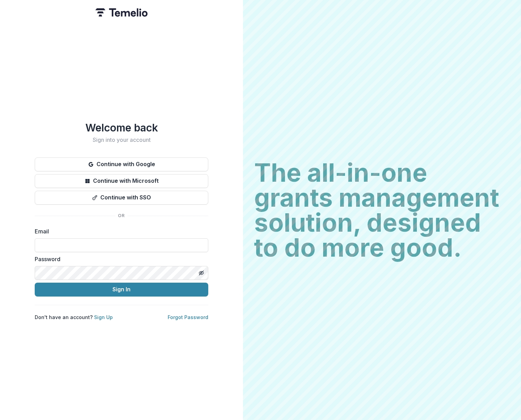 The height and width of the screenshot is (420, 521). Describe the element at coordinates (121, 290) in the screenshot. I see `button: Sign In` at that location.